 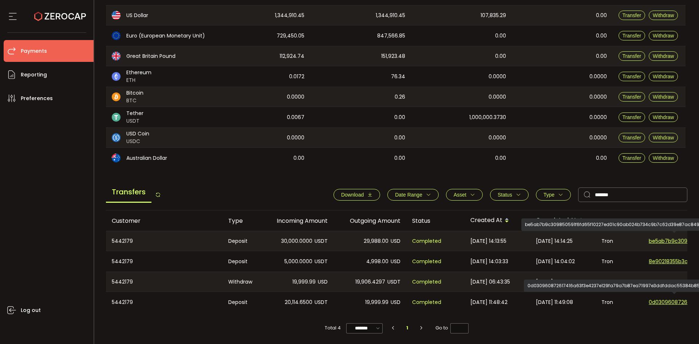 What do you see at coordinates (549, 195) in the screenshot?
I see `span: Type` at bounding box center [549, 195].